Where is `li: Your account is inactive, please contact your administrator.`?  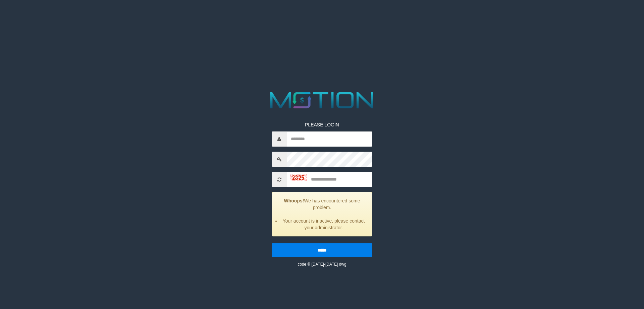 li: Your account is inactive, please contact your administrator. is located at coordinates (324, 224).